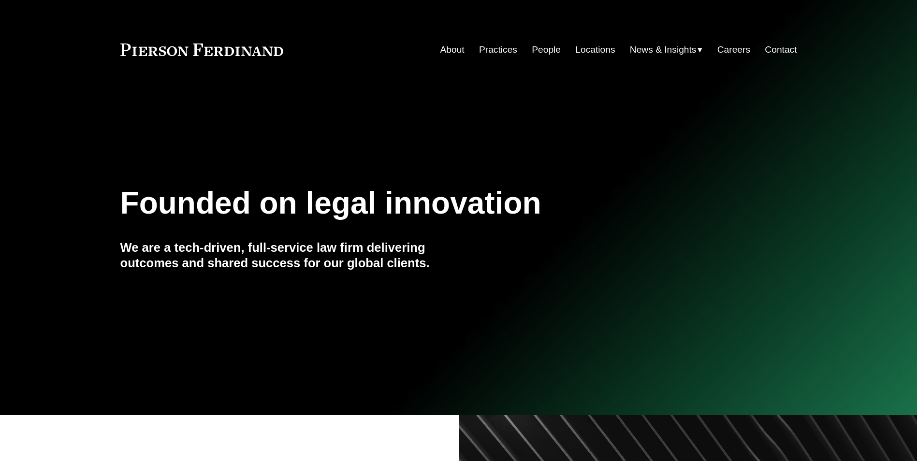  What do you see at coordinates (290, 255) in the screenshot?
I see `h4: We are a tech-driven, full-service law firm delivering outcomes and shared success for our global...` at bounding box center [290, 255].